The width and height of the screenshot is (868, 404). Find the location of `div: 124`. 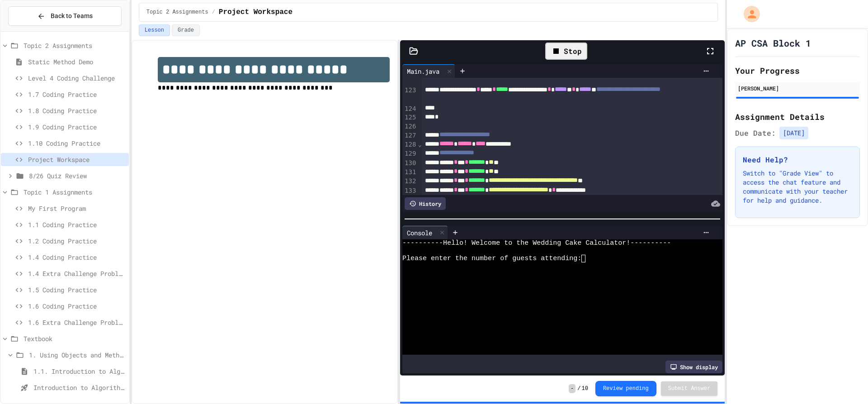

div: 124 is located at coordinates (410, 109).